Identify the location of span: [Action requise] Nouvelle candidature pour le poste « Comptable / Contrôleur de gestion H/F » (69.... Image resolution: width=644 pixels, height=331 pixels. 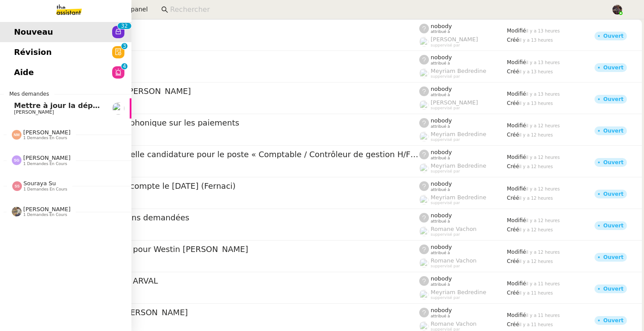
(232, 155).